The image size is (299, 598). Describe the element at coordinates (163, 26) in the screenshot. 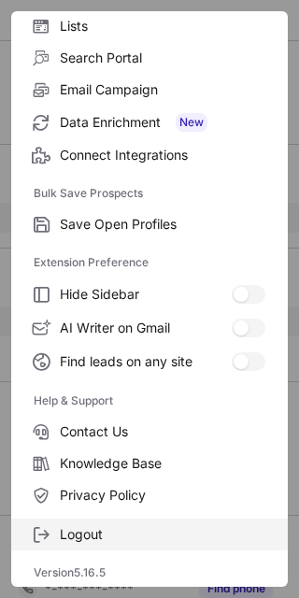

I see `span: Lists` at that location.